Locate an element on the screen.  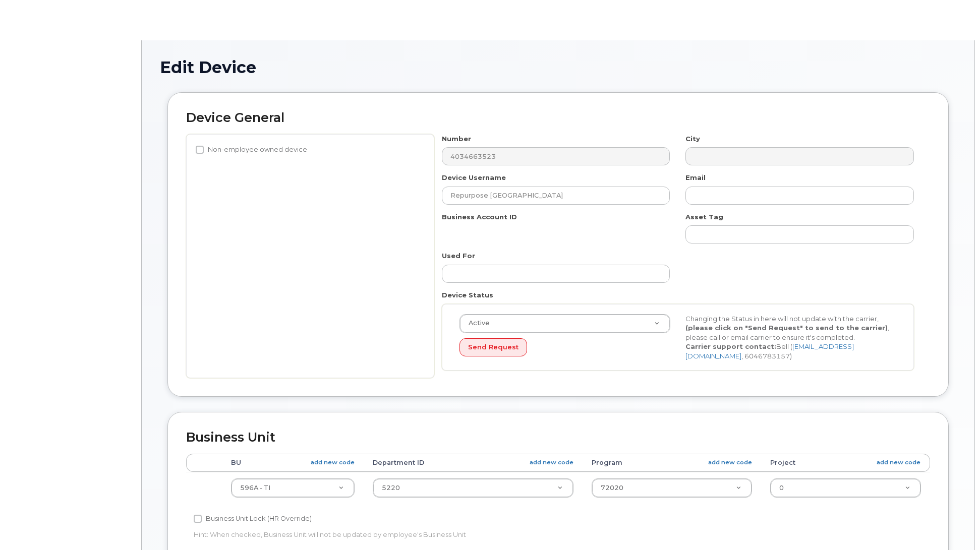
label: Business Unit Lock (HR Override) is located at coordinates (252, 519).